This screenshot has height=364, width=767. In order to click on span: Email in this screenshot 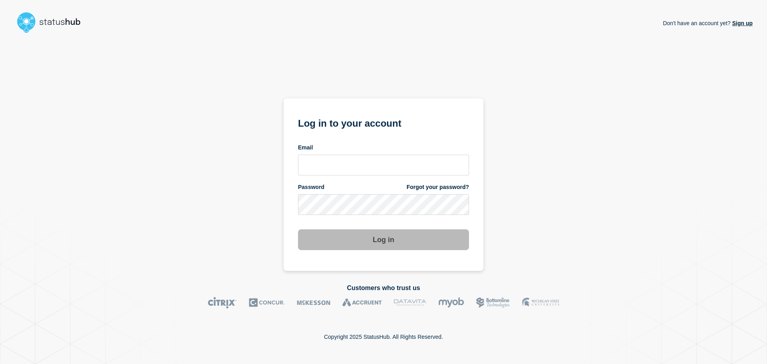, I will do `click(305, 148)`.